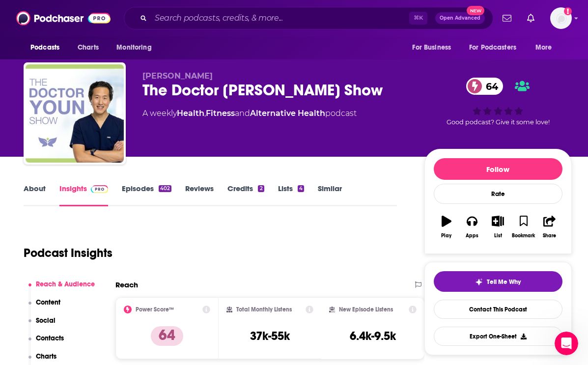 Image resolution: width=588 pixels, height=365 pixels. Describe the element at coordinates (199, 195) in the screenshot. I see `a: Reviews` at that location.